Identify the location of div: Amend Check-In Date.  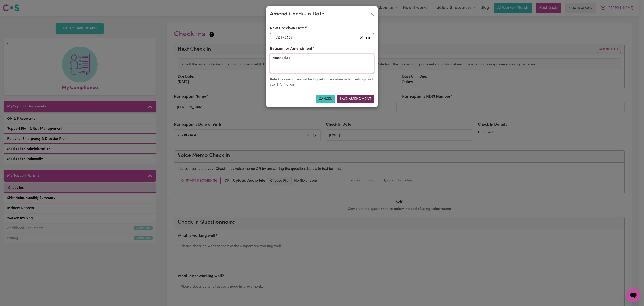
(297, 14).